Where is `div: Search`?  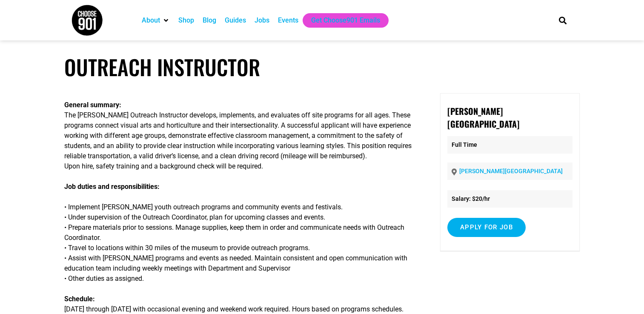 div: Search is located at coordinates (562, 20).